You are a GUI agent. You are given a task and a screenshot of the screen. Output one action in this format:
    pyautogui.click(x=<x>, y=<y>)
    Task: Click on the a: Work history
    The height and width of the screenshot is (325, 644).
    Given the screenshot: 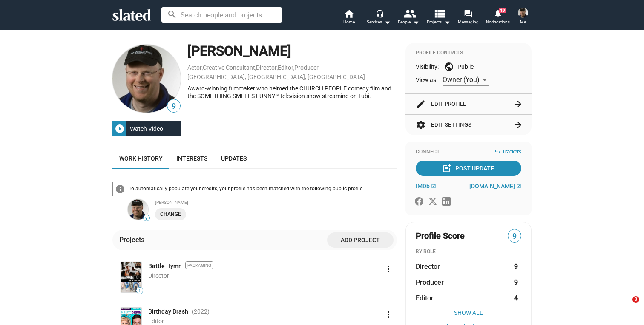 What is the action you would take?
    pyautogui.click(x=141, y=159)
    